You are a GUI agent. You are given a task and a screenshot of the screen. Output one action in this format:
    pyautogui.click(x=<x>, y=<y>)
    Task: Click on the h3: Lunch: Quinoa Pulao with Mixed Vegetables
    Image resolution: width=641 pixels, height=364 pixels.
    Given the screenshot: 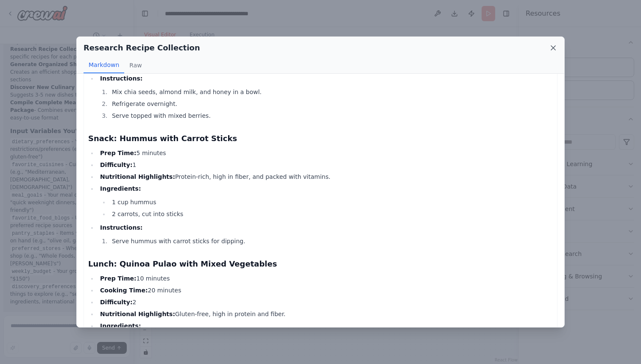 What is the action you would take?
    pyautogui.click(x=320, y=264)
    